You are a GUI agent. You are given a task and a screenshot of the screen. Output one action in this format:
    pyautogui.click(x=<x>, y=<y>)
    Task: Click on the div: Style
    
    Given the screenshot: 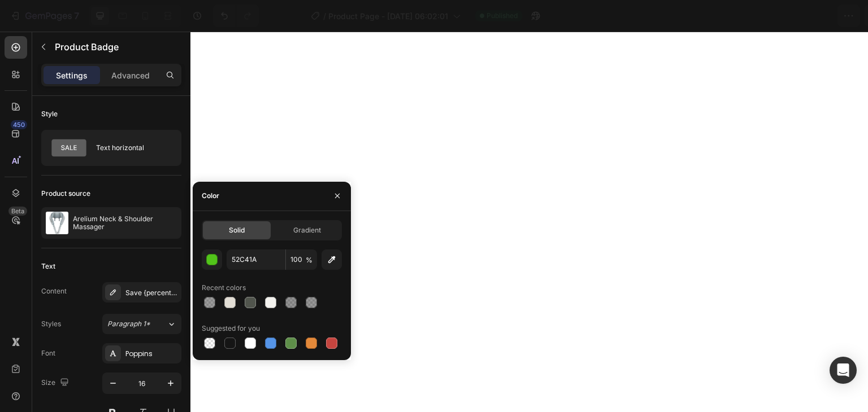 What is the action you would take?
    pyautogui.click(x=49, y=114)
    